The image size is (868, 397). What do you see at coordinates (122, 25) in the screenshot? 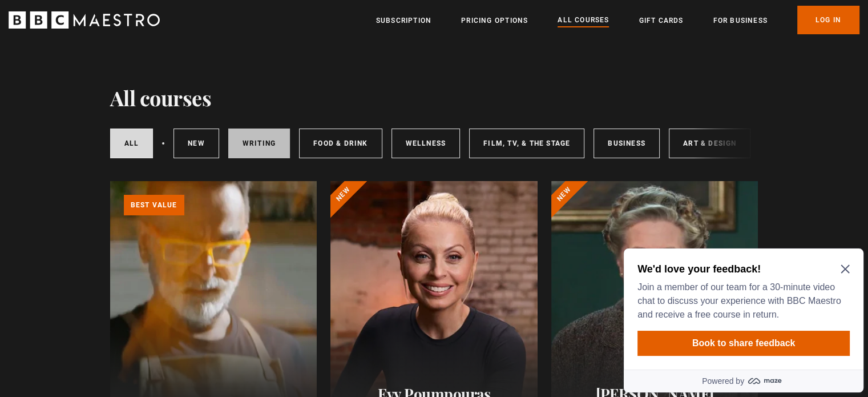
I see `h2: We'd love your feedback!` at bounding box center [122, 25].